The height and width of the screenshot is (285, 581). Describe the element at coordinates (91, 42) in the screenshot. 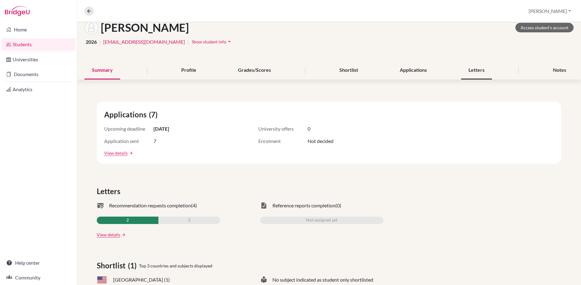

I see `span: 2026` at that location.